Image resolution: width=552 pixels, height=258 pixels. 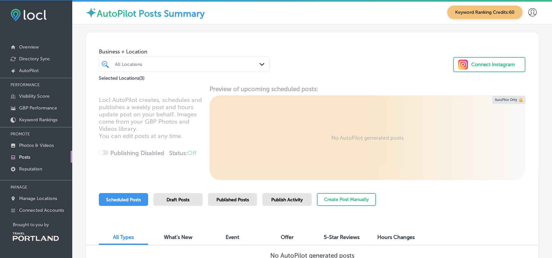 What do you see at coordinates (396, 237) in the screenshot?
I see `span: Hours Changes` at bounding box center [396, 237].